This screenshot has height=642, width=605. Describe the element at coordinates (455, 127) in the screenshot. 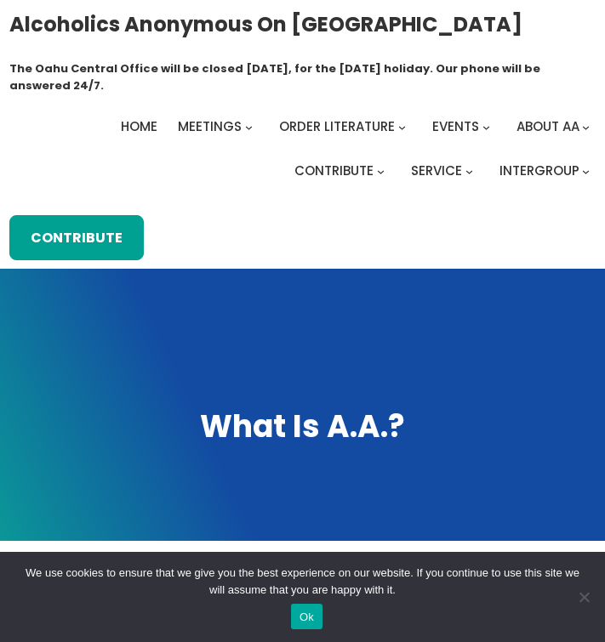

I see `a: Events` at that location.